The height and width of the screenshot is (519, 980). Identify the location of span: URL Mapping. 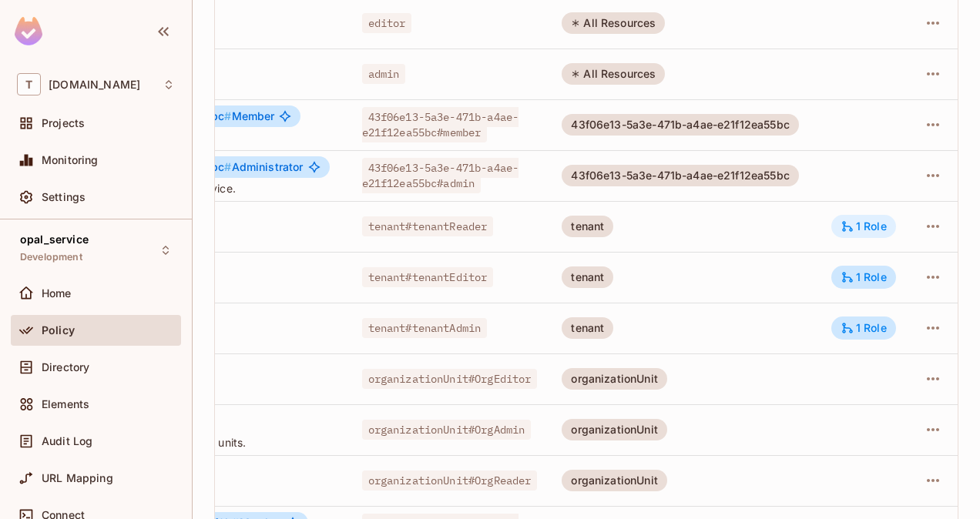
(77, 479).